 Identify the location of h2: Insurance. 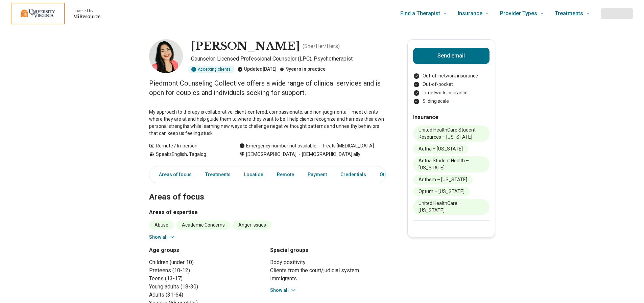
(451, 118).